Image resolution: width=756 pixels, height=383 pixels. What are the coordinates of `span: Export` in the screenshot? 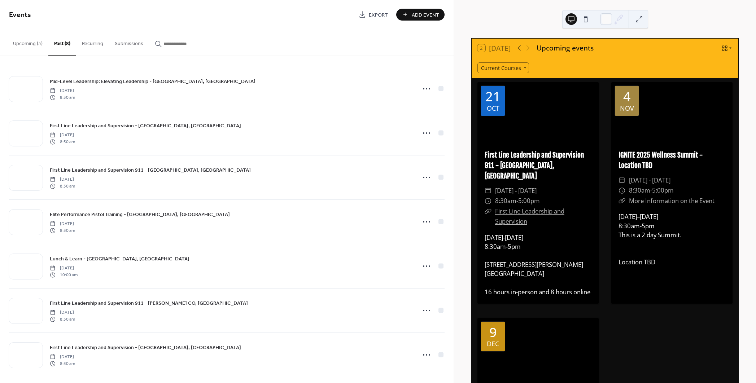 It's located at (378, 15).